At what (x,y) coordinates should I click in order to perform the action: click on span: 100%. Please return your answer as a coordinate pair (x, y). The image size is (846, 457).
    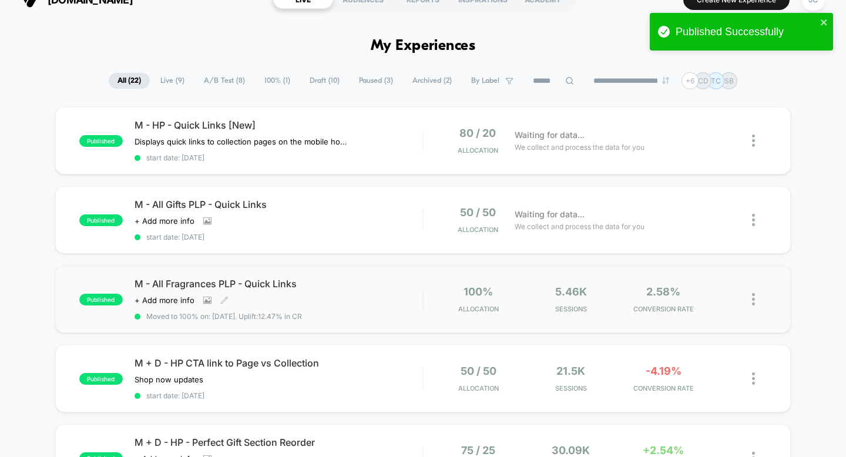
    Looking at the image, I should click on (478, 291).